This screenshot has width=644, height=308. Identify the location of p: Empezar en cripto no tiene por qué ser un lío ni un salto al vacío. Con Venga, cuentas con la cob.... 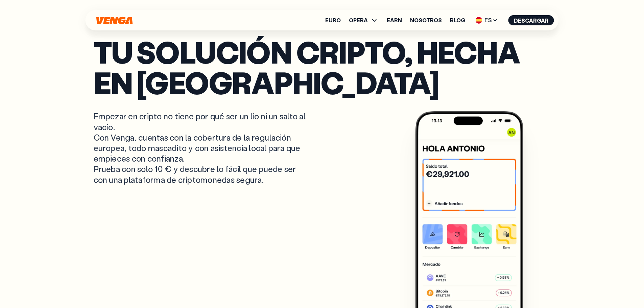
(201, 148).